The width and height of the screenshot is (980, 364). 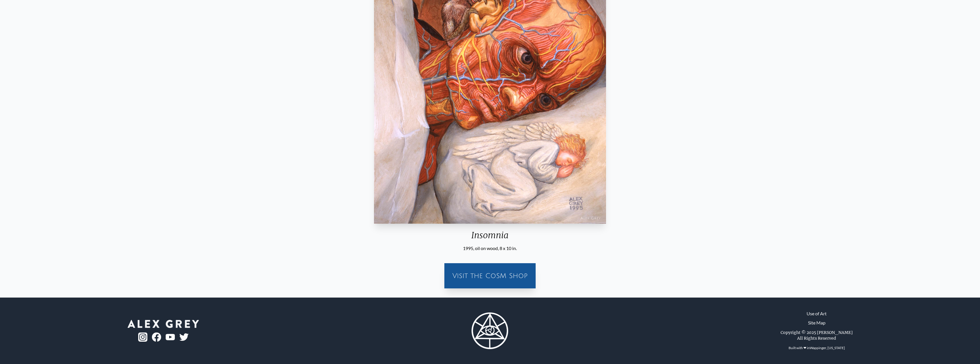 What do you see at coordinates (143, 337) in the screenshot?
I see `img: ig-logo.png` at bounding box center [143, 337].